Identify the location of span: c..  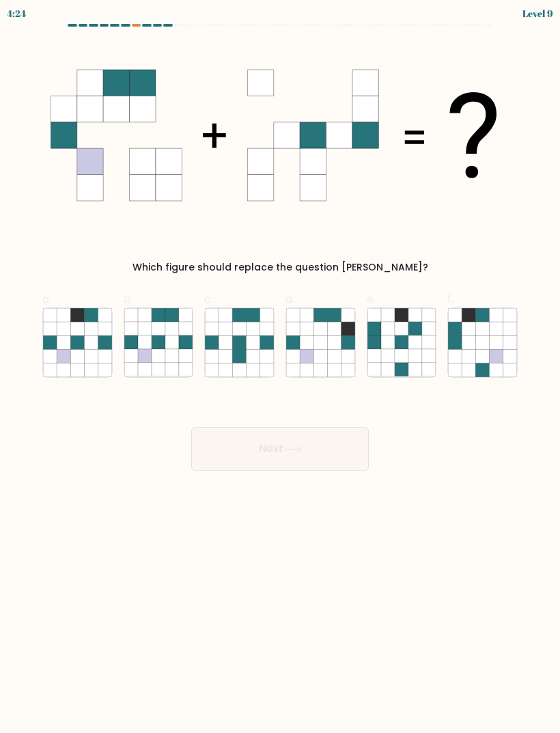
(209, 298).